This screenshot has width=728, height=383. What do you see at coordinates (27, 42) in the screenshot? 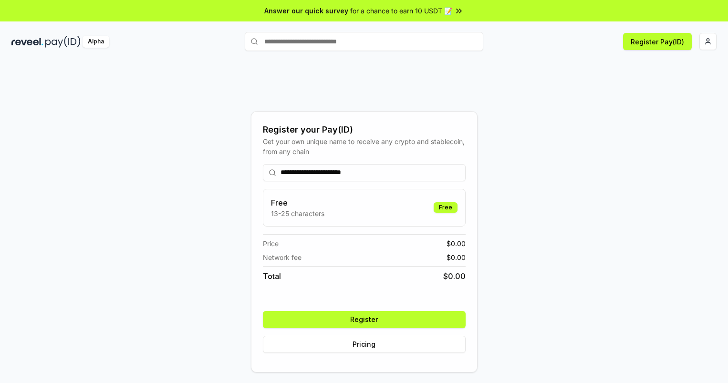
I see `img: reveel_dark` at bounding box center [27, 42].